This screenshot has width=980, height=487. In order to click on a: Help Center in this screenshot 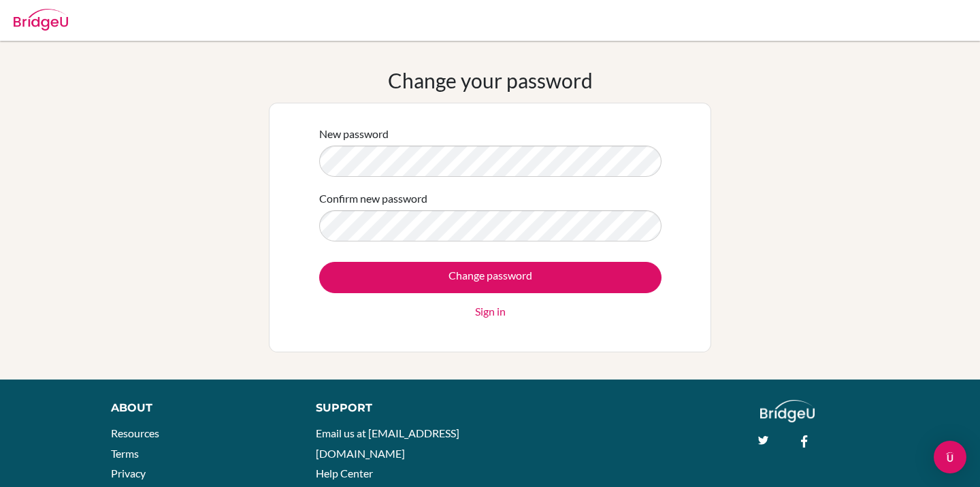, I will do `click(344, 473)`.